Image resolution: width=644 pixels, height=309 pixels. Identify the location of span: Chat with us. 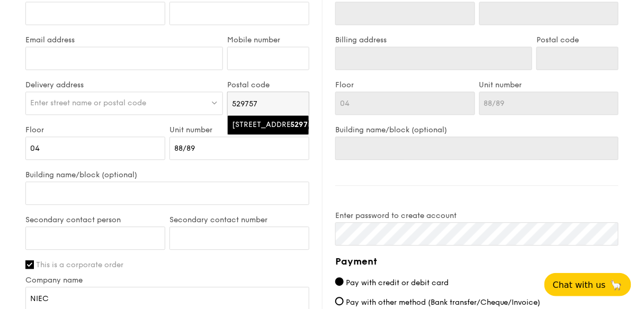
(580, 284).